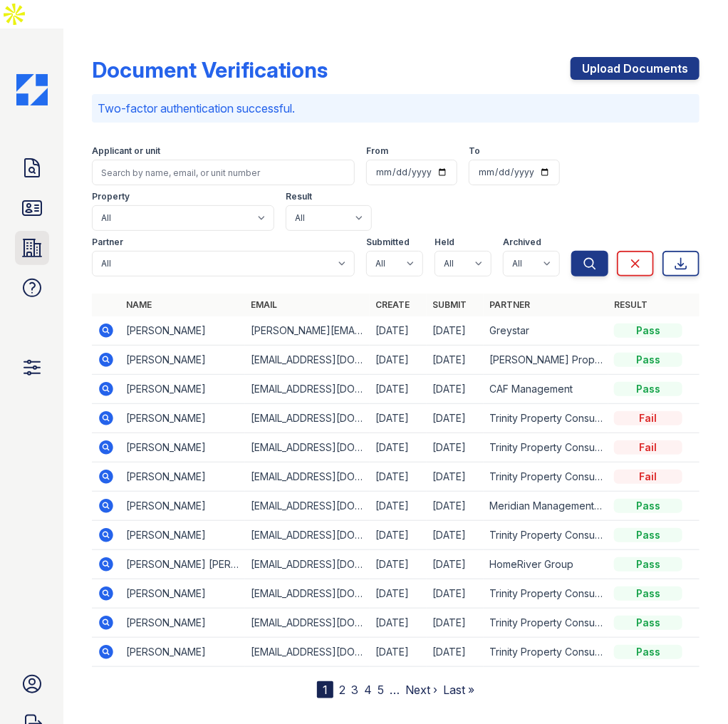 The image size is (728, 724). What do you see at coordinates (355, 690) in the screenshot?
I see `a: 3` at bounding box center [355, 690].